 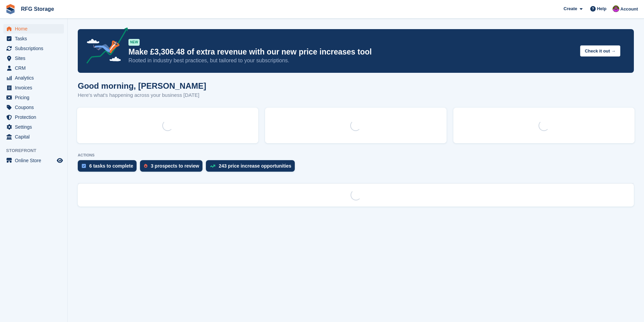 What do you see at coordinates (37, 151) in the screenshot?
I see `span: Storefront` at bounding box center [37, 151].